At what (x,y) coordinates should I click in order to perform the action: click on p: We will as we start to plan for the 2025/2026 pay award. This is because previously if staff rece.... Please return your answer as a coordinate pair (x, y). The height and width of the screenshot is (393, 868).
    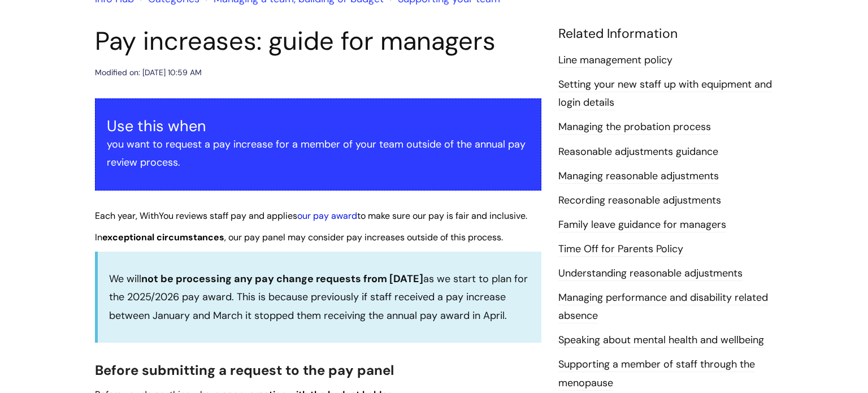
    Looking at the image, I should click on (319, 297).